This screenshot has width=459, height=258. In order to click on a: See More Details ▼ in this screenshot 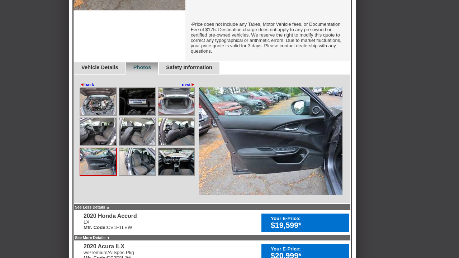, I will do `click(92, 238)`.